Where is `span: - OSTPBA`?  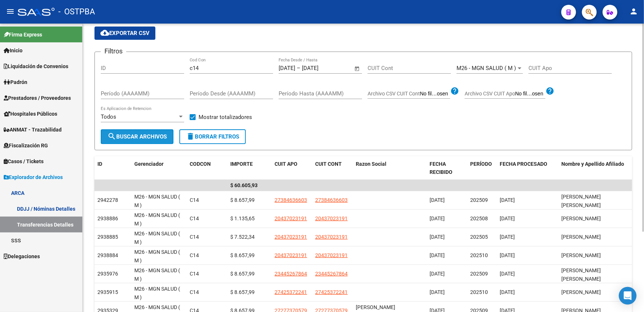 span: - OSTPBA is located at coordinates (76, 12).